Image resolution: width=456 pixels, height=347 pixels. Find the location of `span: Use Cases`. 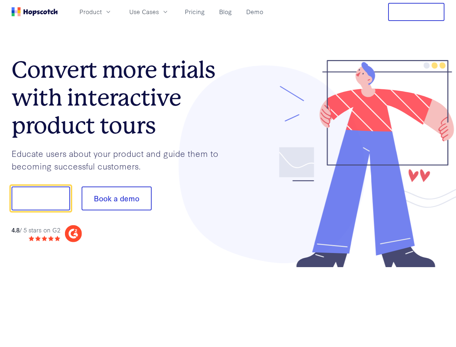

span: Use Cases is located at coordinates (144, 12).